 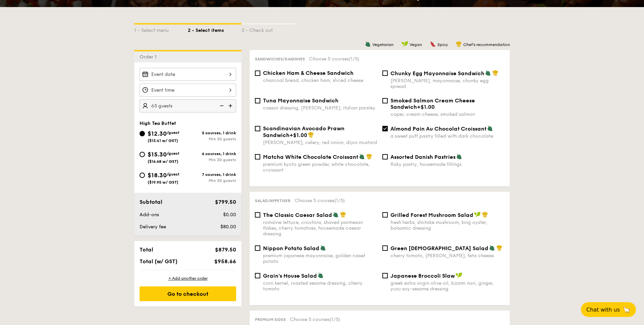 What do you see at coordinates (142, 154) in the screenshot?
I see `input: $15.30/guest($16.68 w/ GST)6 courses, 1 drinkMin 30 guests` at bounding box center [142, 154].